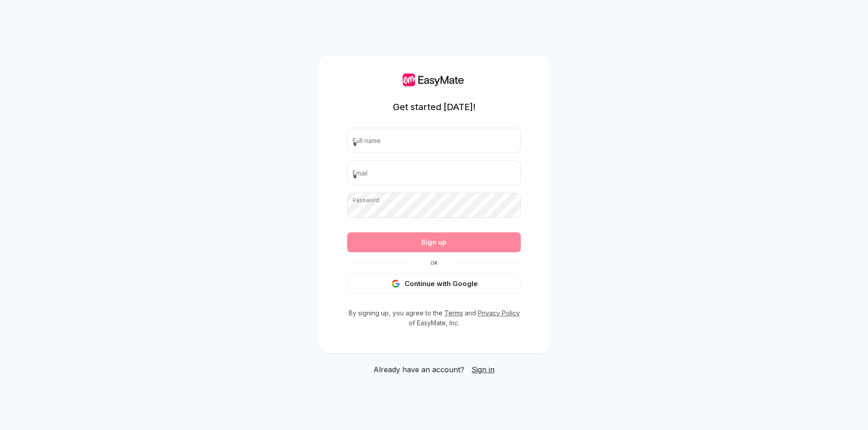 Image resolution: width=868 pixels, height=430 pixels. I want to click on a: Terms, so click(453, 313).